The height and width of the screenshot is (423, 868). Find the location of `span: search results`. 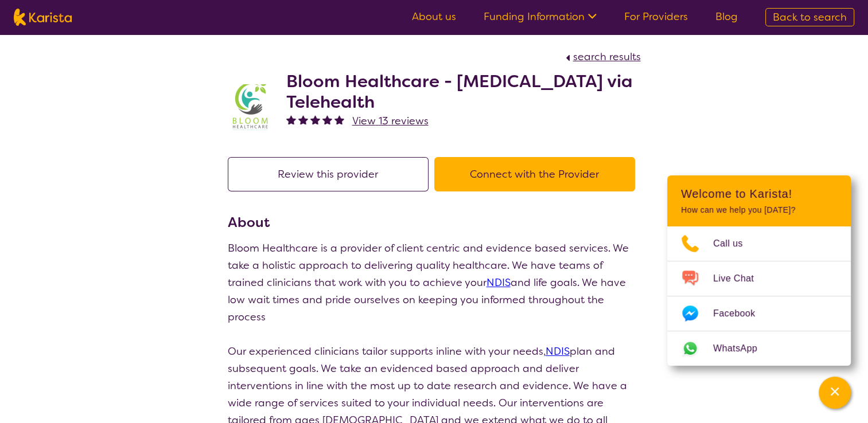

span: search results is located at coordinates (607, 57).